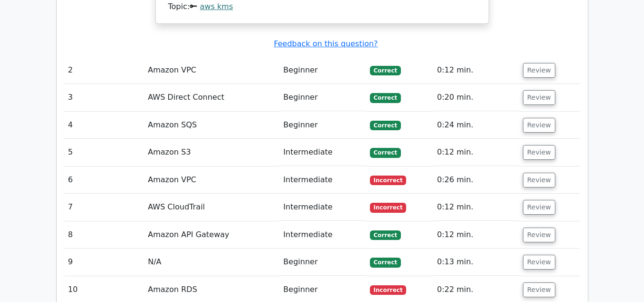 The width and height of the screenshot is (644, 302). What do you see at coordinates (476, 125) in the screenshot?
I see `td: 0:24 min.` at bounding box center [476, 125].